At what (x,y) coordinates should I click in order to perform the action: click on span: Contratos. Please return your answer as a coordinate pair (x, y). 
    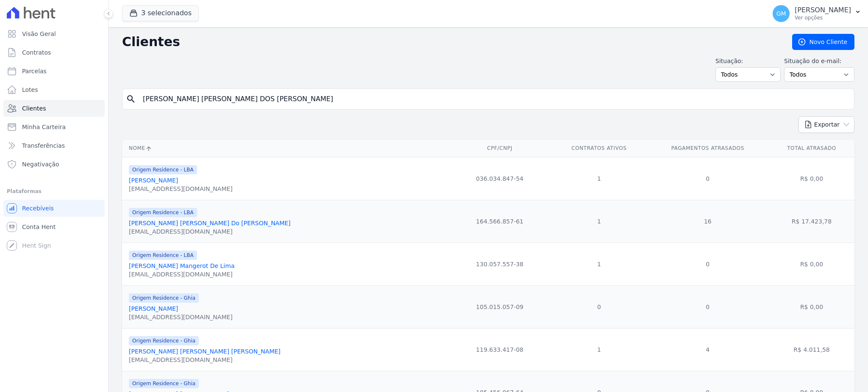
    Looking at the image, I should click on (37, 52).